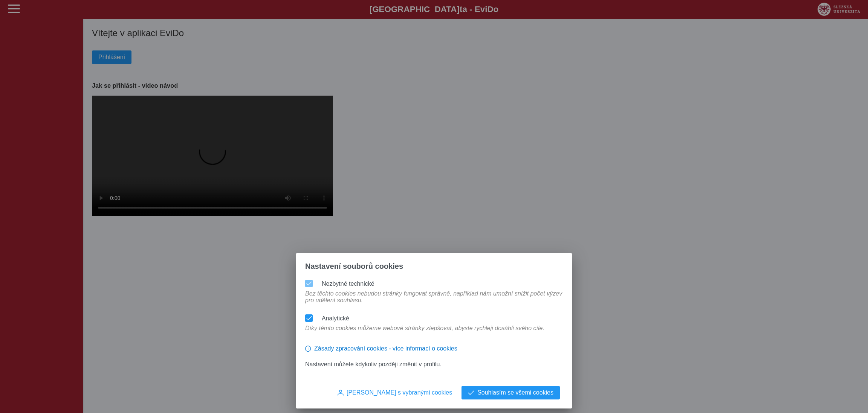 The image size is (868, 413). What do you see at coordinates (434, 365) in the screenshot?
I see `p: Nastavení můžete kdykoliv později změnit v profilu.` at bounding box center [434, 365].